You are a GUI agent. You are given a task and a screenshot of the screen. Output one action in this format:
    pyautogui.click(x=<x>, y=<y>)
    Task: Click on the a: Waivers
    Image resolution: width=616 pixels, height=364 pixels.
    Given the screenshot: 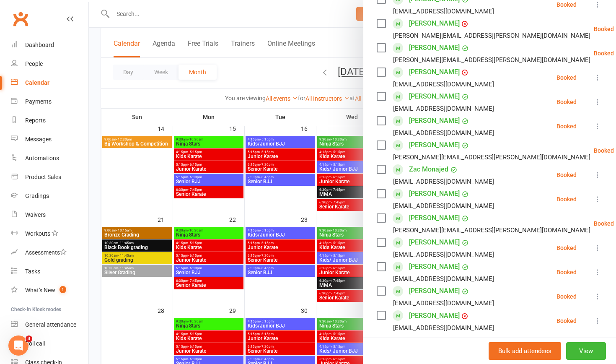 What is the action you would take?
    pyautogui.click(x=49, y=215)
    